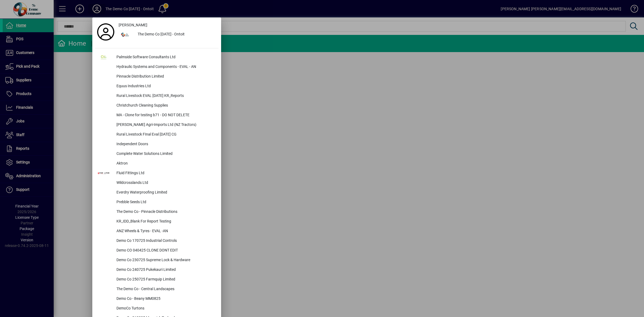 The width and height of the screenshot is (644, 317). I want to click on button: Fluid Fittings Ltd, so click(157, 173).